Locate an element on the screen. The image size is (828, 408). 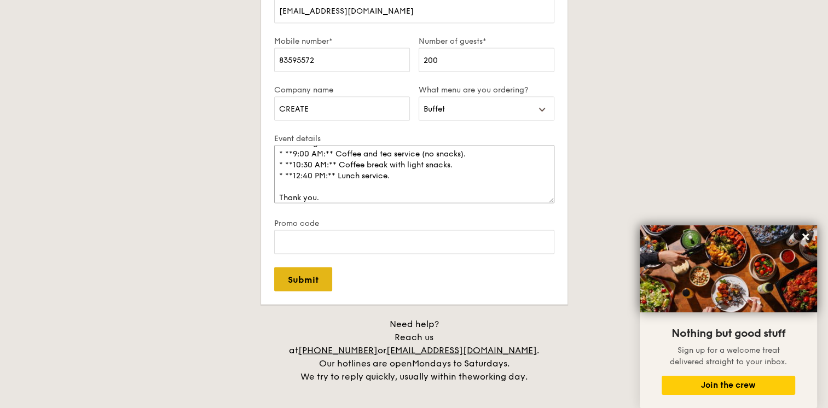
label: Event details is located at coordinates (414, 138).